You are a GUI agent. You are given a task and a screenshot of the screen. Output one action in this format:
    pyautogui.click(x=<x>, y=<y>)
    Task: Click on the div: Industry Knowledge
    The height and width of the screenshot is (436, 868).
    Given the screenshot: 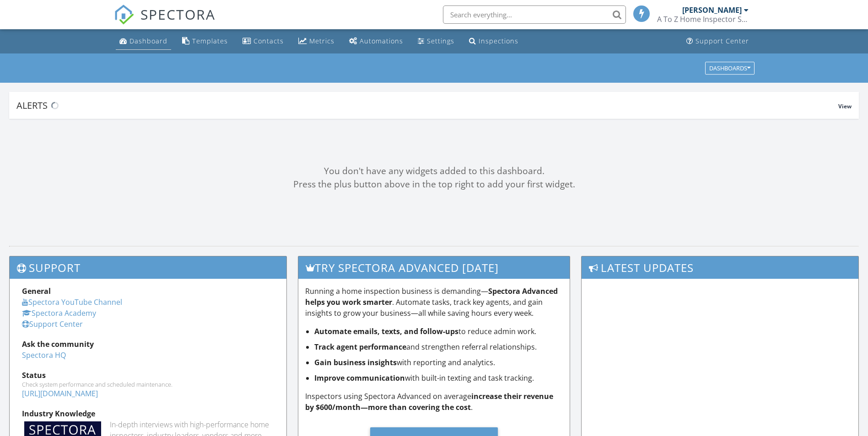 What is the action you would take?
    pyautogui.click(x=148, y=414)
    